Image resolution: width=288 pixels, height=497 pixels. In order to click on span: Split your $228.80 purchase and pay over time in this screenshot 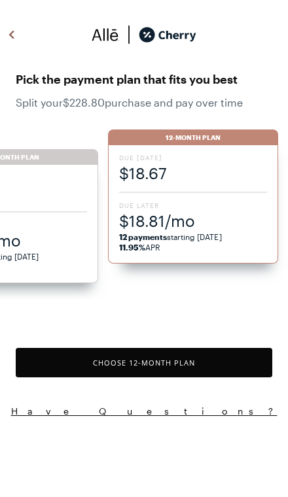, I will do `click(144, 102)`.